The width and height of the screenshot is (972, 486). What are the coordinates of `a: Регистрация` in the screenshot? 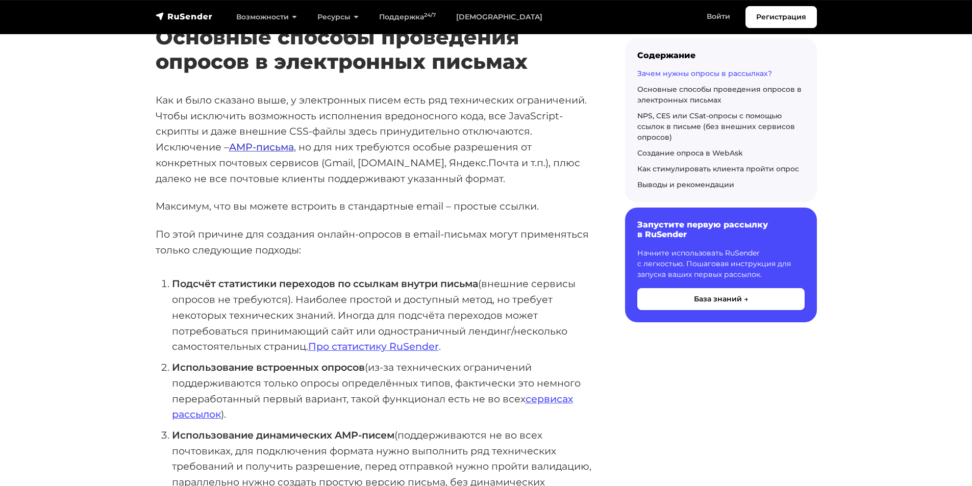 It's located at (781, 17).